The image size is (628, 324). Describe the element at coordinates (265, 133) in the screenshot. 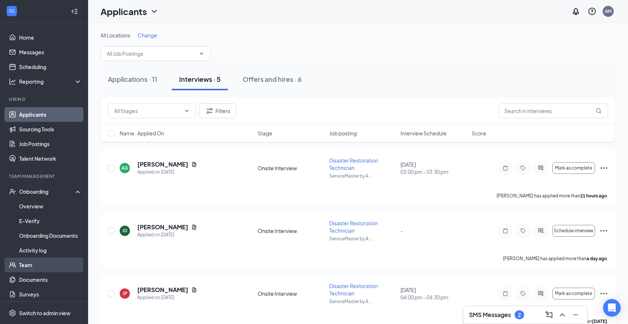

I see `span: Stage` at that location.